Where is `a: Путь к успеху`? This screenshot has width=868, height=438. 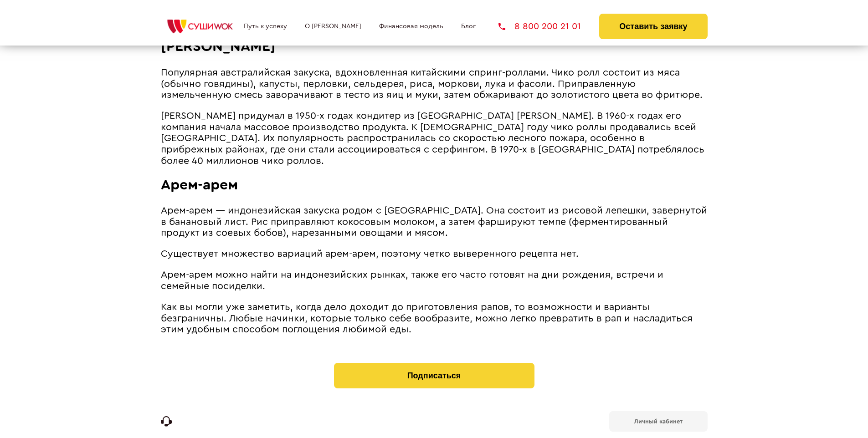 a: Путь к успеху is located at coordinates (265, 26).